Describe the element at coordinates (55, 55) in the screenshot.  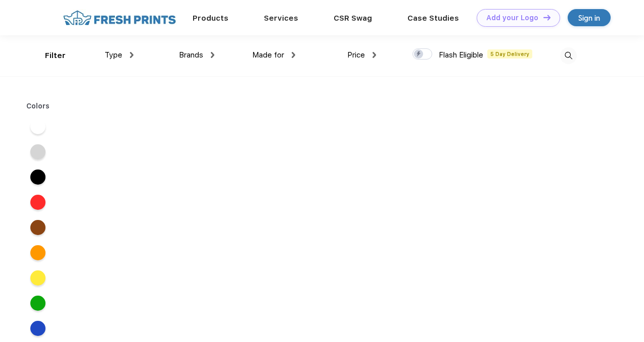
I see `div: Filter` at that location.